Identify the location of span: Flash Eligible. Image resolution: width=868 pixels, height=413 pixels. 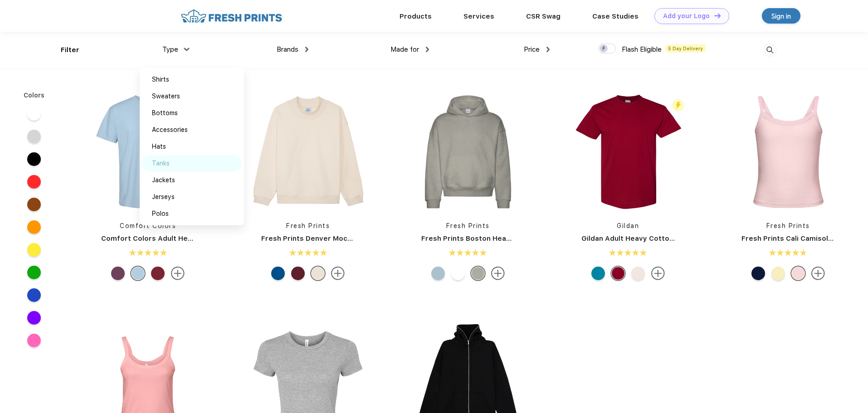
(642, 50).